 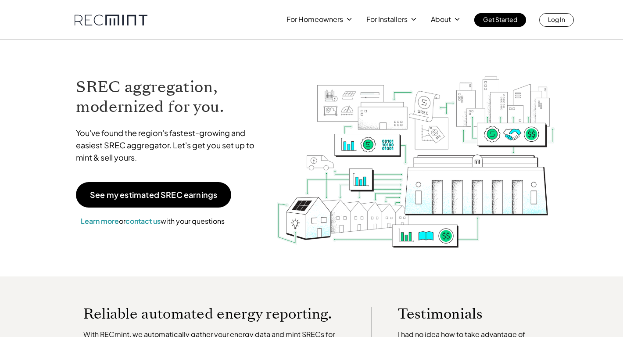 I want to click on p: For Homeowners, so click(x=315, y=19).